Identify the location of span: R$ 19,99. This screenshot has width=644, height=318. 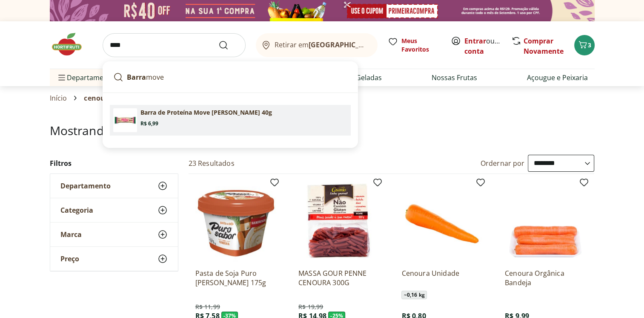
(311, 307).